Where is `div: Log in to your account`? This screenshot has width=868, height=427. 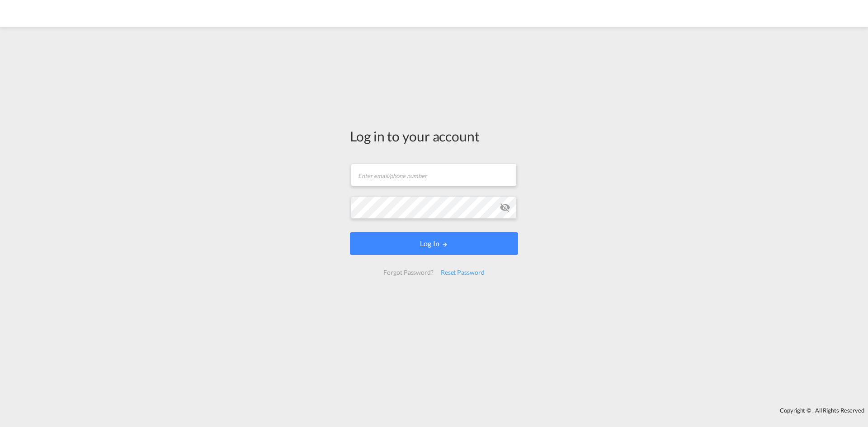 div: Log in to your account is located at coordinates (434, 136).